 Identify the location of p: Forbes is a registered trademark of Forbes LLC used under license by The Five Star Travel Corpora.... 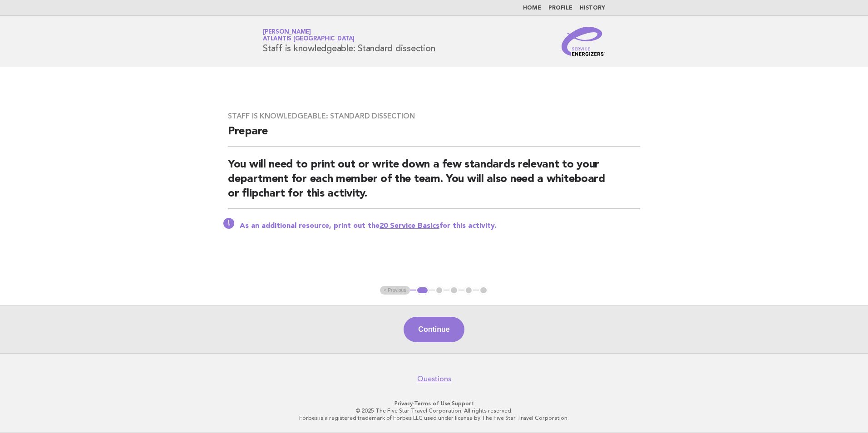
(434, 419).